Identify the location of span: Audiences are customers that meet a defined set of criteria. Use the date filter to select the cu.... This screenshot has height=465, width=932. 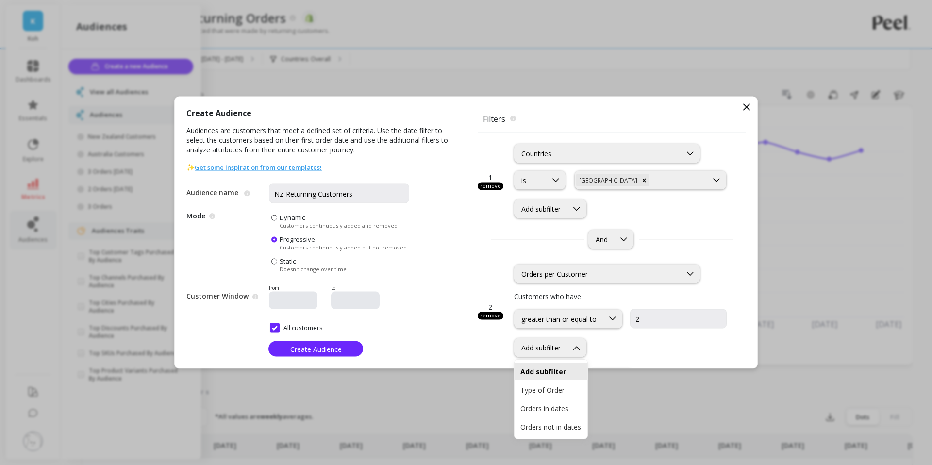
(320, 144).